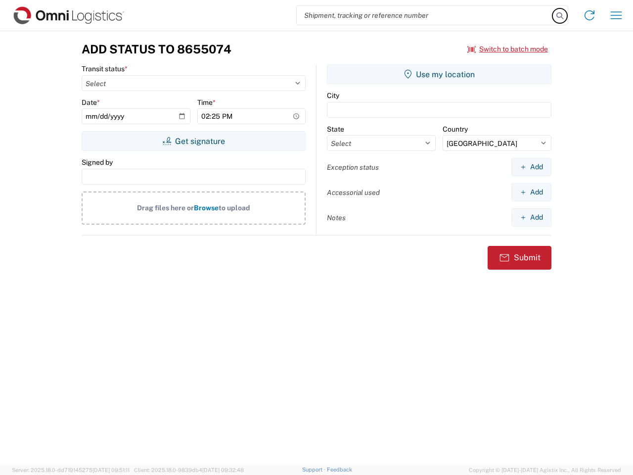 The width and height of the screenshot is (633, 475). What do you see at coordinates (189, 470) in the screenshot?
I see `span: Client: 2025.18.0-9839db4` at bounding box center [189, 470].